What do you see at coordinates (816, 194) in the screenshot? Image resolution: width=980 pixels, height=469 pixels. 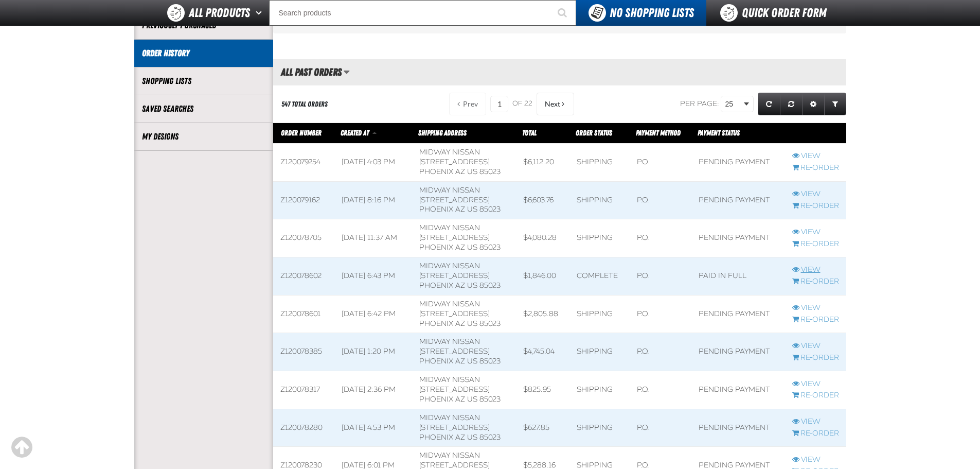 I see `a: View Z120079162 order` at bounding box center [816, 194].